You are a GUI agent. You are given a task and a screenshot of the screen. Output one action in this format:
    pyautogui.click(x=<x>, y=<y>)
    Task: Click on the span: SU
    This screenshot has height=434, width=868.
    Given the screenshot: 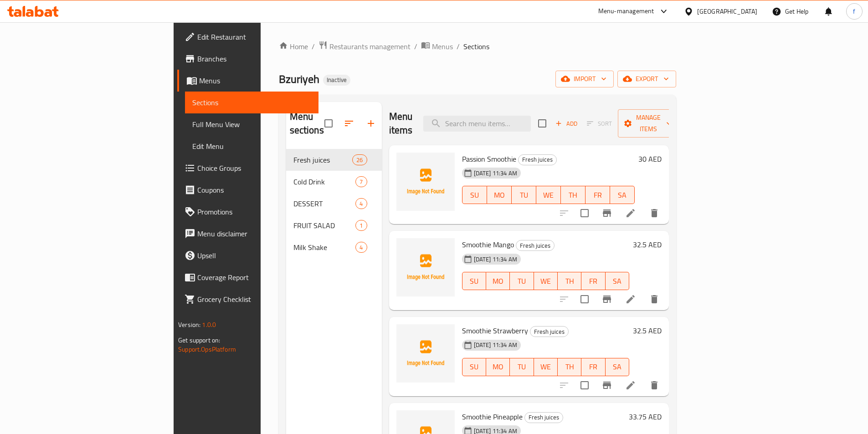 What is the action you would take?
    pyautogui.click(x=475, y=366)
    